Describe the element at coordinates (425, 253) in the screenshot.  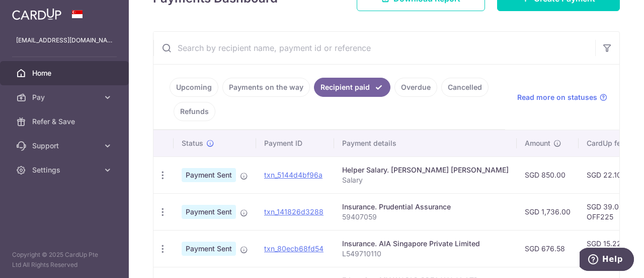
I see `p: L549710110` at that location.